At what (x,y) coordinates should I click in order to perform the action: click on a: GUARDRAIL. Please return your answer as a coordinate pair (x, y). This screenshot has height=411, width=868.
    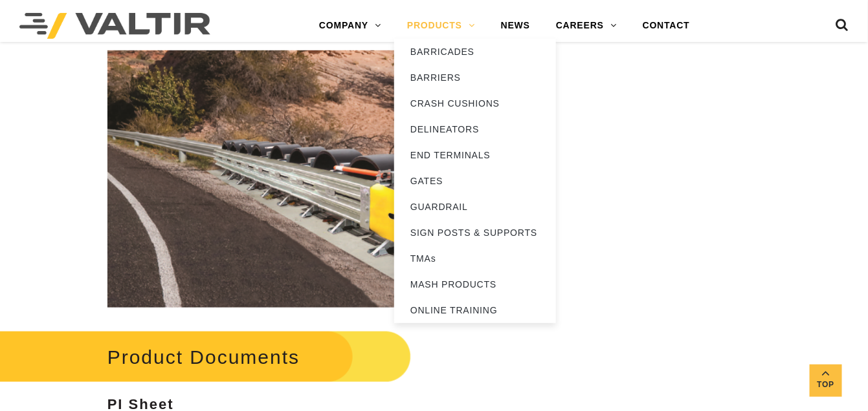
    Looking at the image, I should click on (475, 206).